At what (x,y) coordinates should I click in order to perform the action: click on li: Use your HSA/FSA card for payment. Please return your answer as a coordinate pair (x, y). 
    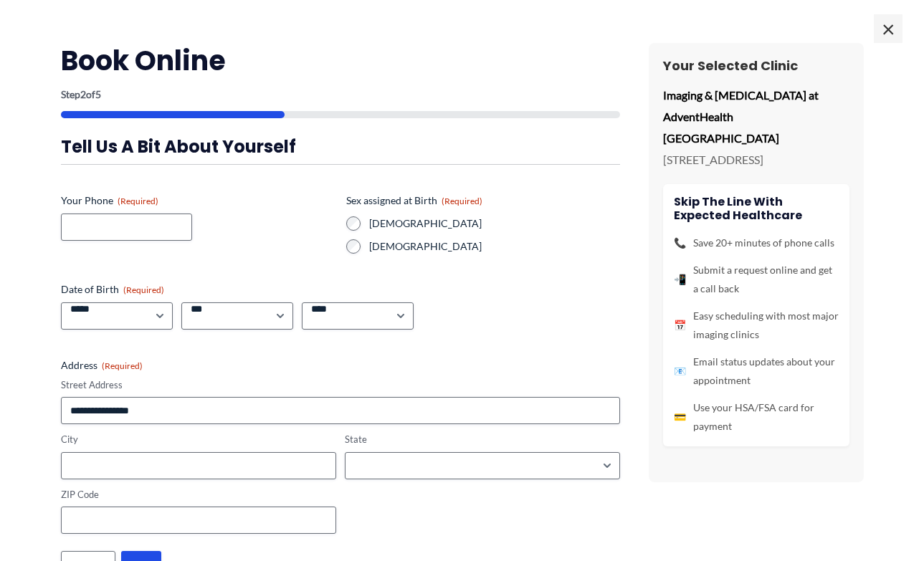
    Looking at the image, I should click on (756, 417).